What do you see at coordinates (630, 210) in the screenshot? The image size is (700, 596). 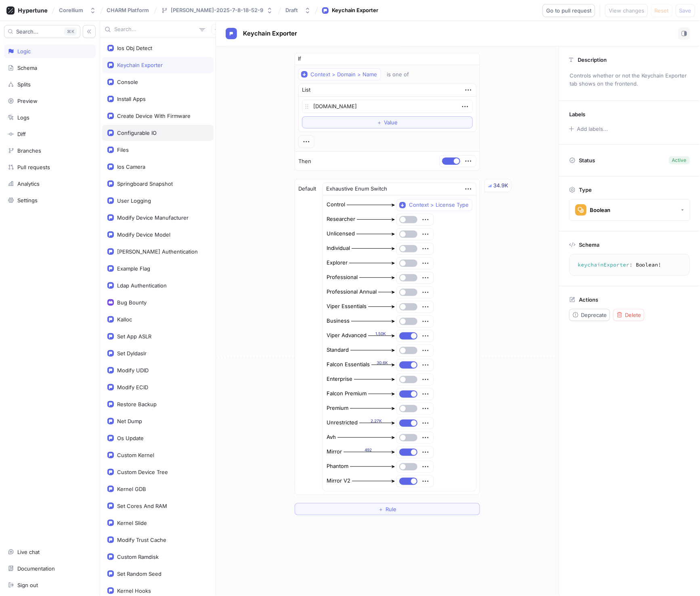 I see `button: Boolean` at bounding box center [630, 210].